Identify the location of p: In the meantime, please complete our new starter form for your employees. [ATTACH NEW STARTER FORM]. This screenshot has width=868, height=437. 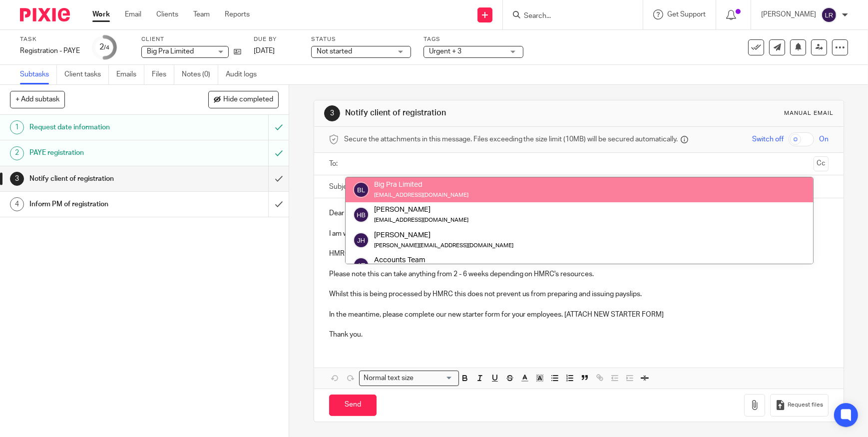
(579, 314).